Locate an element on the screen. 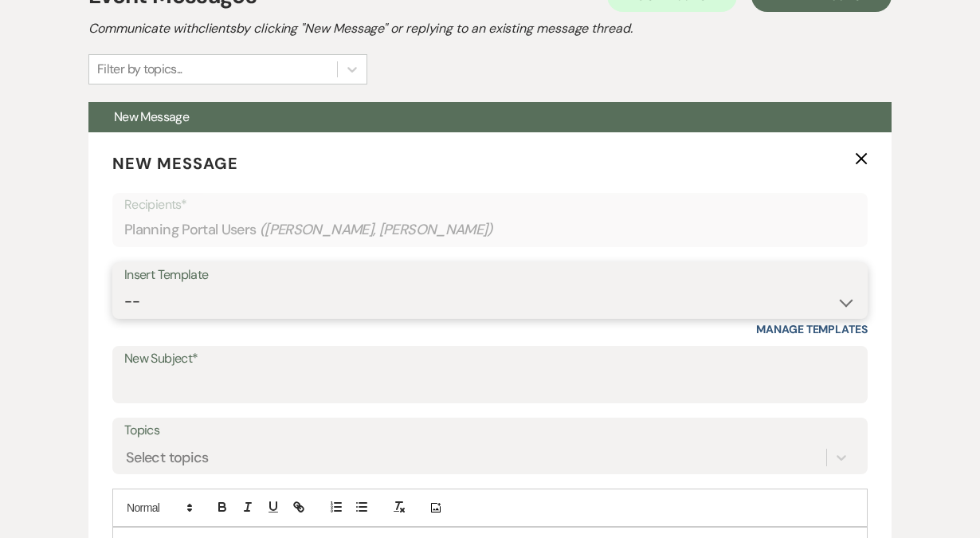 The width and height of the screenshot is (980, 538). div: Filter by topics... is located at coordinates (140, 69).